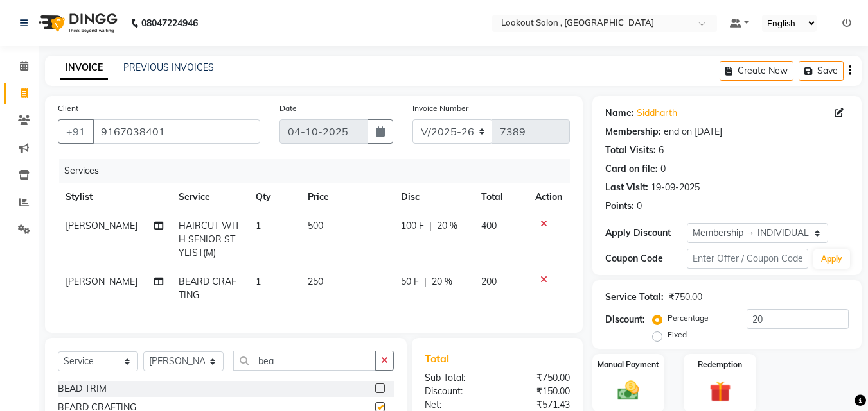 The image size is (868, 411). What do you see at coordinates (82, 388) in the screenshot?
I see `div: BEAD TRIM` at bounding box center [82, 388].